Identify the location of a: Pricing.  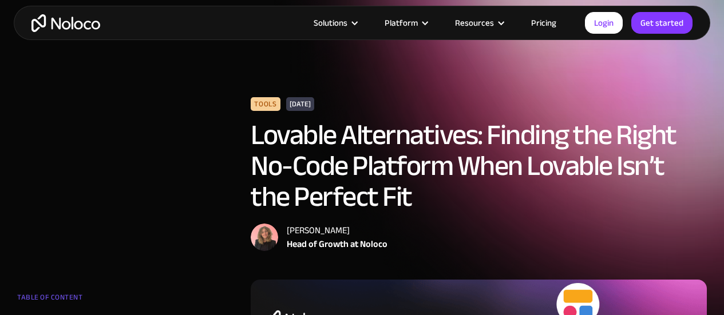
(544, 23).